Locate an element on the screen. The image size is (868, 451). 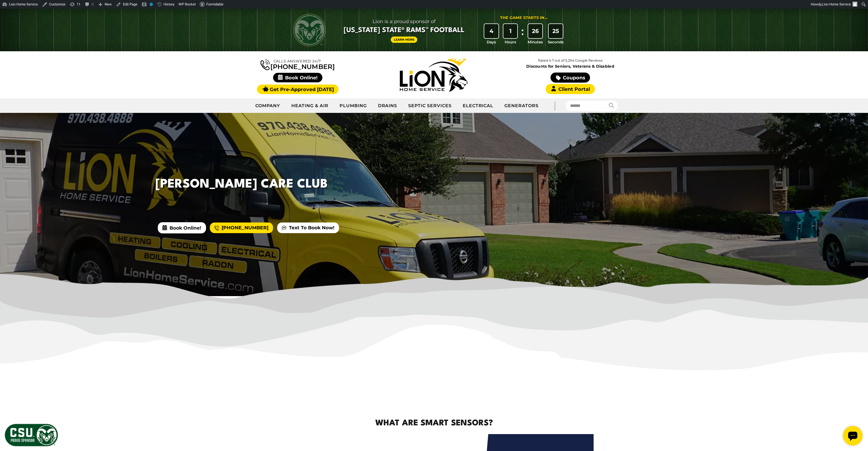
h2: What Are Smart Sensors? is located at coordinates (434, 423).